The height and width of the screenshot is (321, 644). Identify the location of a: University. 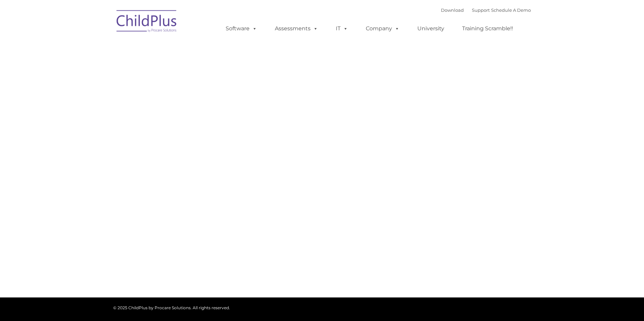
(430, 29).